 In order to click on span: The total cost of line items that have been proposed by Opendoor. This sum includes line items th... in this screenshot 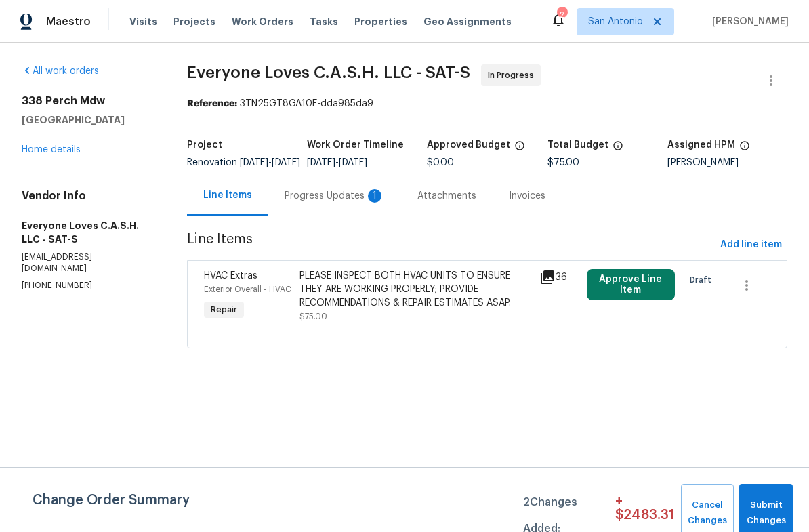, I will do `click(618, 150)`.